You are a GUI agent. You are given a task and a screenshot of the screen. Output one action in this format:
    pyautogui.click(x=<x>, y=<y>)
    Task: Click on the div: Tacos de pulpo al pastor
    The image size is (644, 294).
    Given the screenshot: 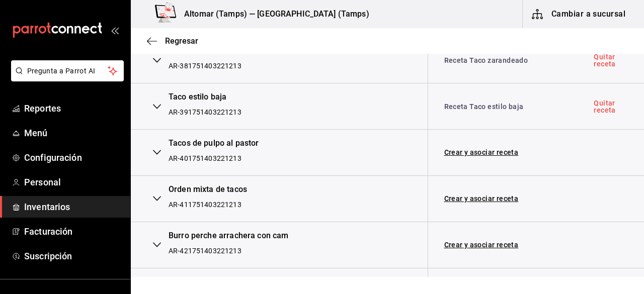 What is the action you would take?
    pyautogui.click(x=214, y=144)
    